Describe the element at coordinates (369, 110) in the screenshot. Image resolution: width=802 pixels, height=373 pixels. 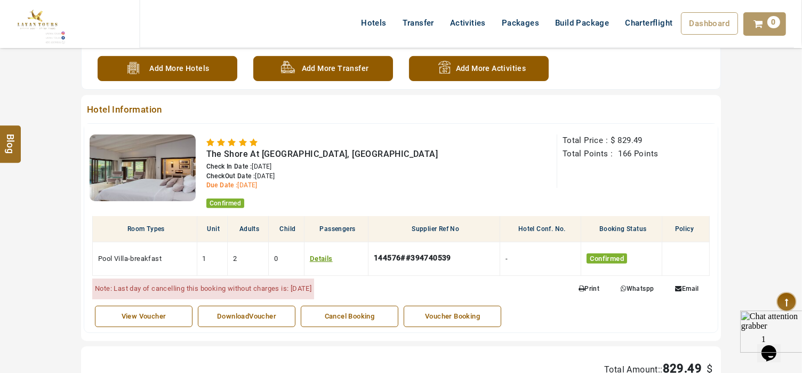
I see `span: Hotel Information` at that location.